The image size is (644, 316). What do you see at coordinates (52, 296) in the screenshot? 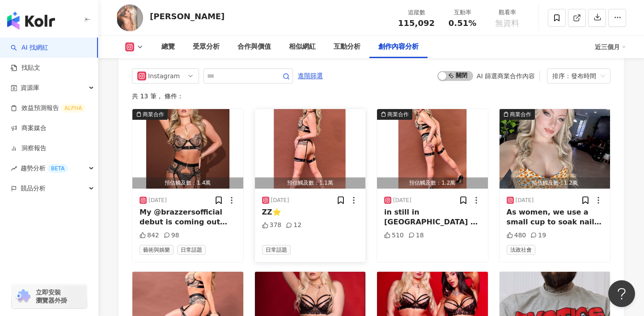
I see `span: 立即安裝 瀏覽器外掛` at bounding box center [52, 296].